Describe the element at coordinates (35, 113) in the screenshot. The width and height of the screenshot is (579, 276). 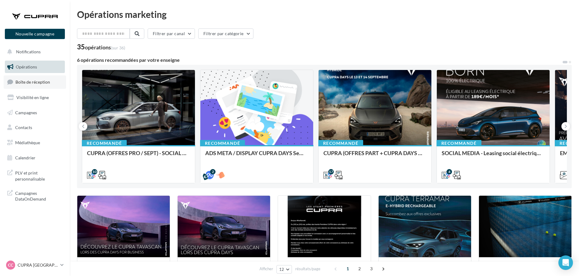
I see `a: Campagnes` at that location.